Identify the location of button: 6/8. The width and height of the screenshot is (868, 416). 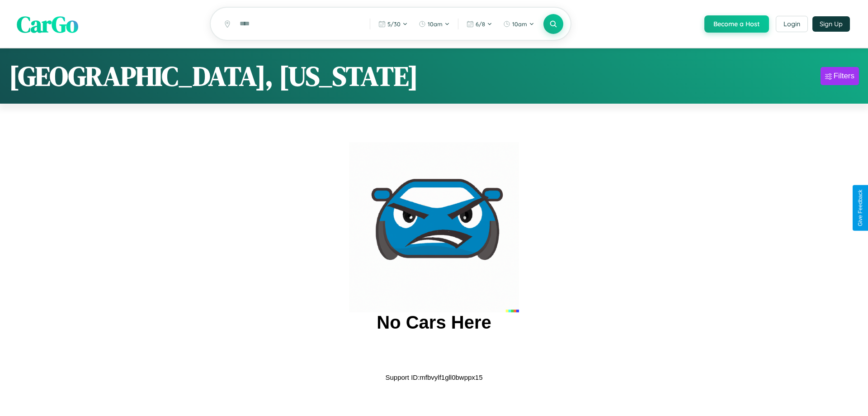
(480, 24).